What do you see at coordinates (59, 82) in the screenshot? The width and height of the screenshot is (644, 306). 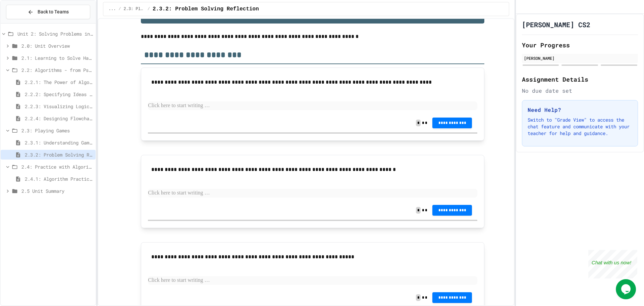 I see `span: 2.2.1: The Power of Algorithms` at bounding box center [59, 82].